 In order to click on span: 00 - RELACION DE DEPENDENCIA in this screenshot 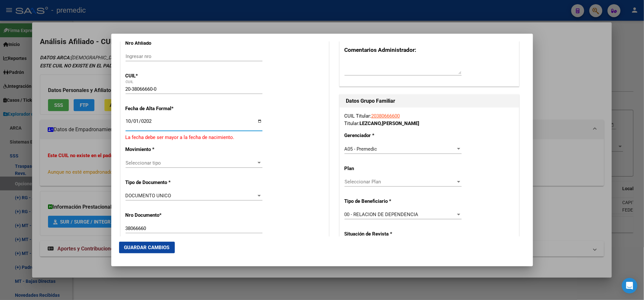, I will do `click(381, 215)`.